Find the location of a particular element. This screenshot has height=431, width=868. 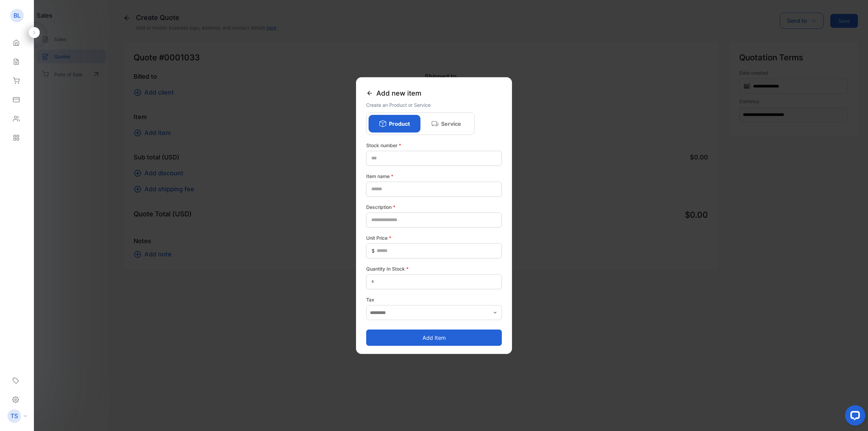

p: Service is located at coordinates (451, 124).